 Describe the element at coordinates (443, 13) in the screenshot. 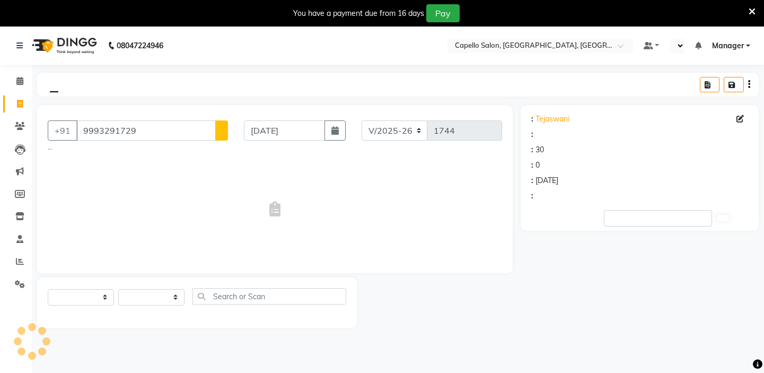

I see `button: Pay` at that location.